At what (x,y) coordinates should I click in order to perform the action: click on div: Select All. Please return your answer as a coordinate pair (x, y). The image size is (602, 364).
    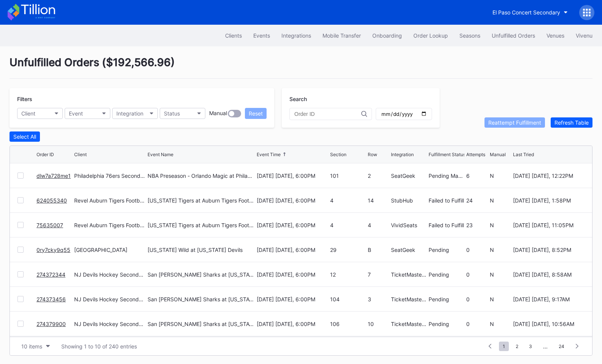
    Looking at the image, I should click on (25, 137).